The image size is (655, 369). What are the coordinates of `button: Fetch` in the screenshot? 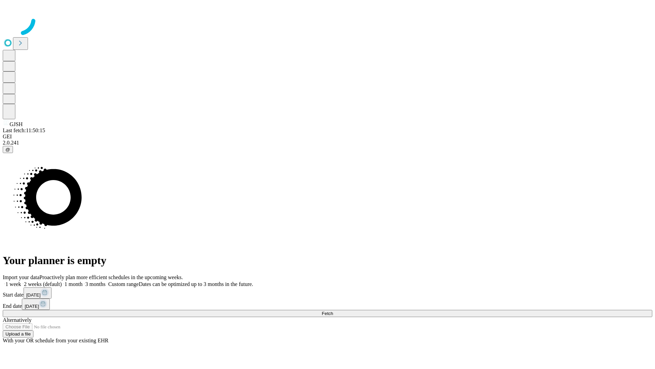 It's located at (328, 313).